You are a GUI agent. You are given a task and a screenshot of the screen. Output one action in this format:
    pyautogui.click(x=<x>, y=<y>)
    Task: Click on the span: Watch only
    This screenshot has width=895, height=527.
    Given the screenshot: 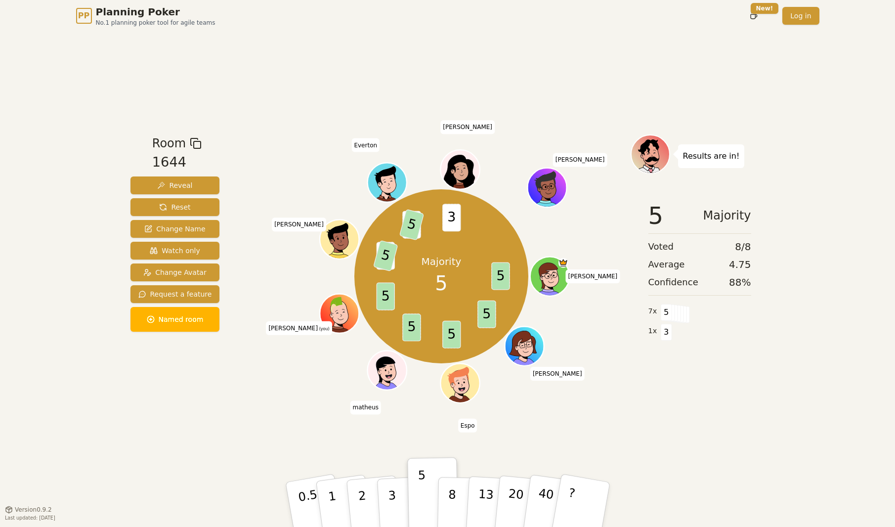 What is the action you would take?
    pyautogui.click(x=175, y=251)
    